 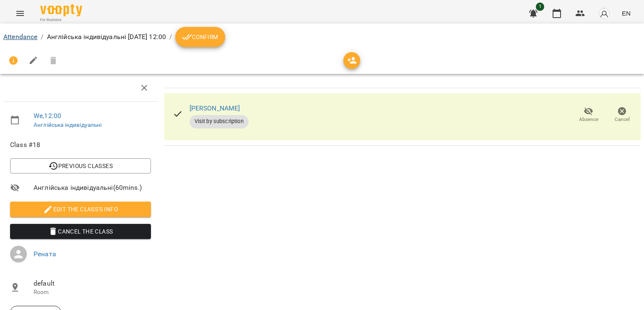 What do you see at coordinates (81, 209) in the screenshot?
I see `span: Edit the class's Info` at bounding box center [81, 209].